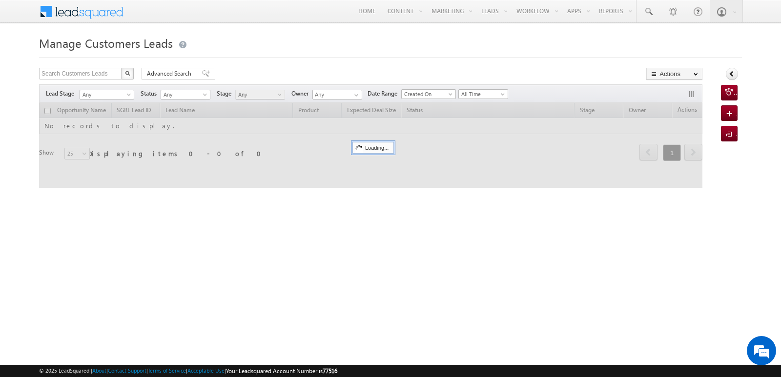 Image resolution: width=781 pixels, height=377 pixels. Describe the element at coordinates (330, 371) in the screenshot. I see `span: 77516` at that location.